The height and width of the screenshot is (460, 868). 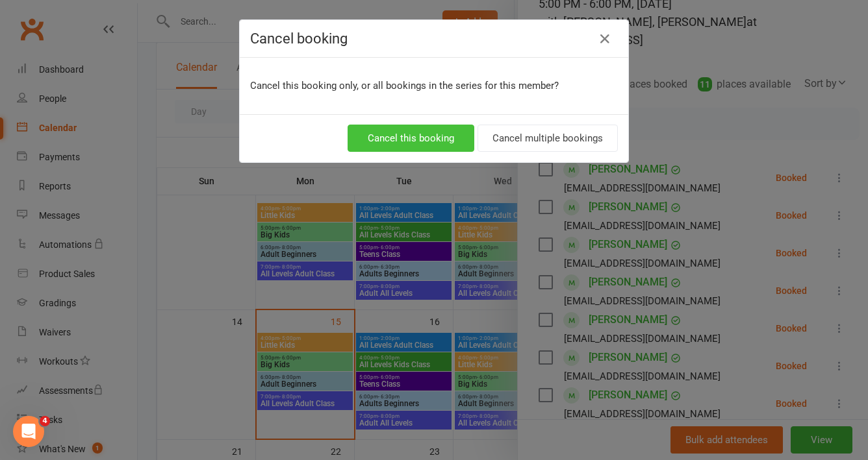 What do you see at coordinates (605, 39) in the screenshot?
I see `button: Close` at bounding box center [605, 39].